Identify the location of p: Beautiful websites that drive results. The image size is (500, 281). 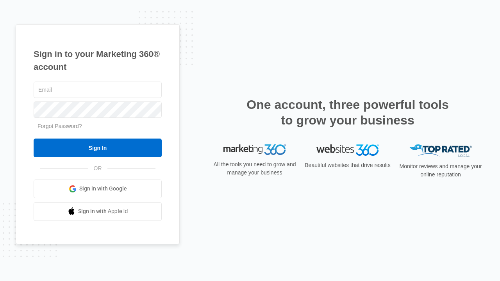
(348, 165).